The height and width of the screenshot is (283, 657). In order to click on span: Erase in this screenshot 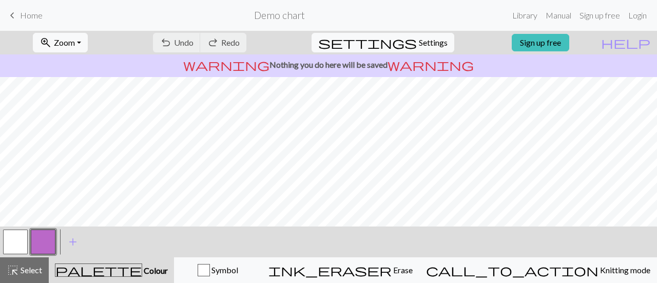, I will do `click(402, 269)`.